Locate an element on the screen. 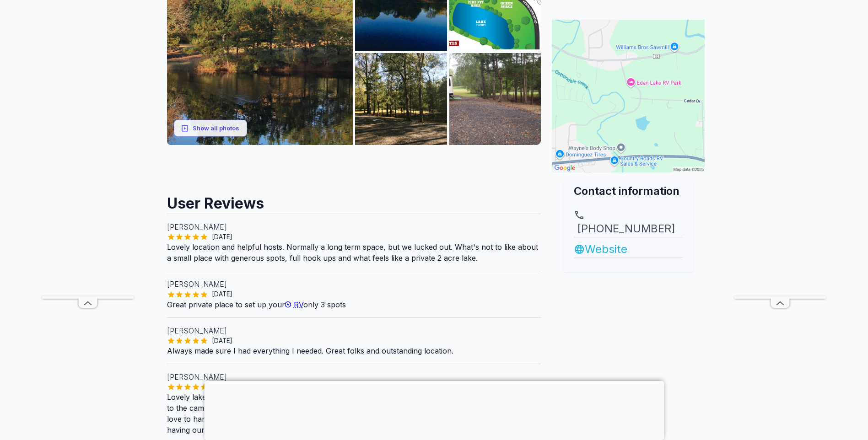 Image resolution: width=868 pixels, height=440 pixels. img: Map for Eden Lake RV Park is located at coordinates (628, 96).